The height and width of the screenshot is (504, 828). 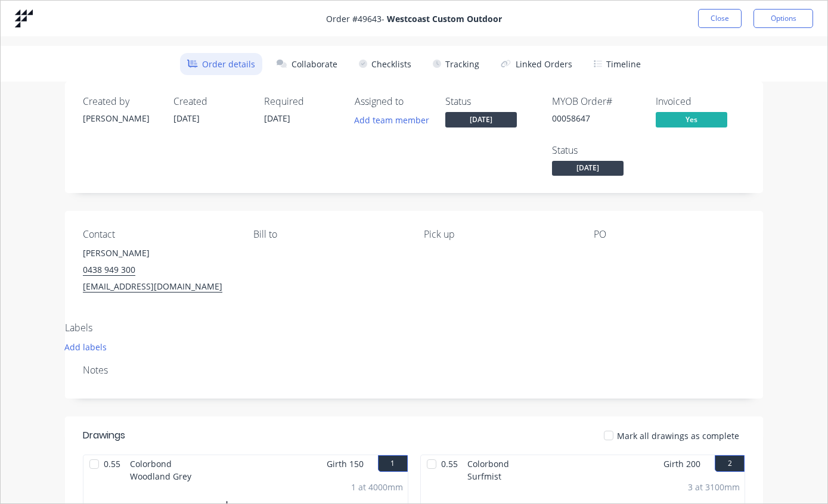 I want to click on div: Created by, so click(x=118, y=101).